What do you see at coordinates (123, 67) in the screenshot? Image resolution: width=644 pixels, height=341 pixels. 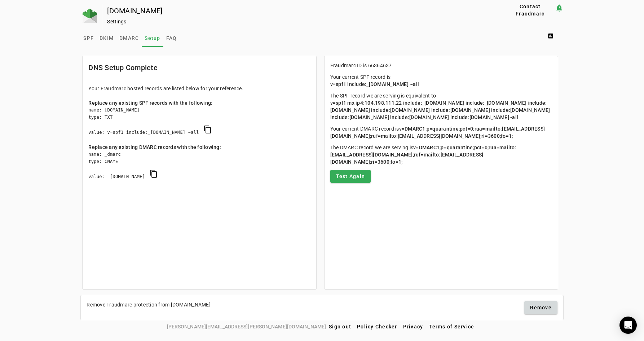 I see `mat-card-title: DNS Setup Complete` at bounding box center [123, 67].